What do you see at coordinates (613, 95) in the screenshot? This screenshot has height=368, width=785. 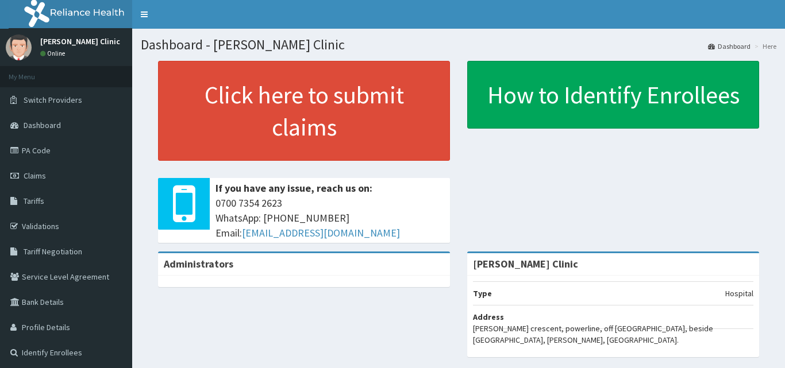 I see `a: How to Identify Enrollees` at bounding box center [613, 95].